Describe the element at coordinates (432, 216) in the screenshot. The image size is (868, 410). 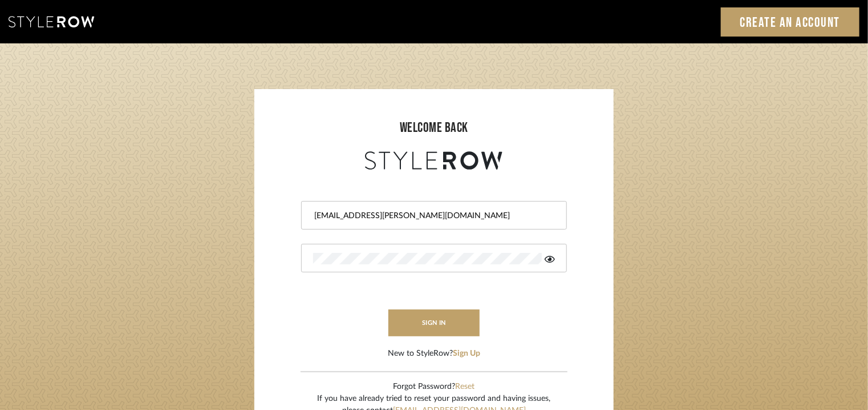
I see `input: Email Address` at that location.